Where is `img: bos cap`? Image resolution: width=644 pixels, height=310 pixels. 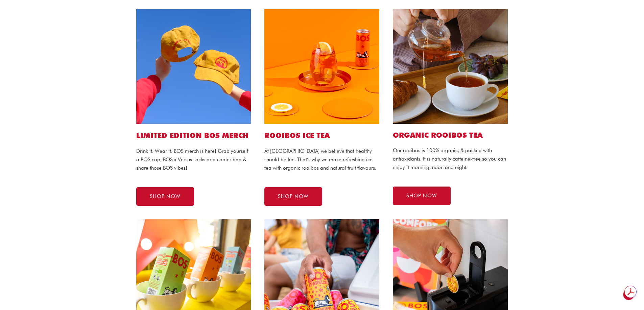
img: bos cap is located at coordinates (194, 67).